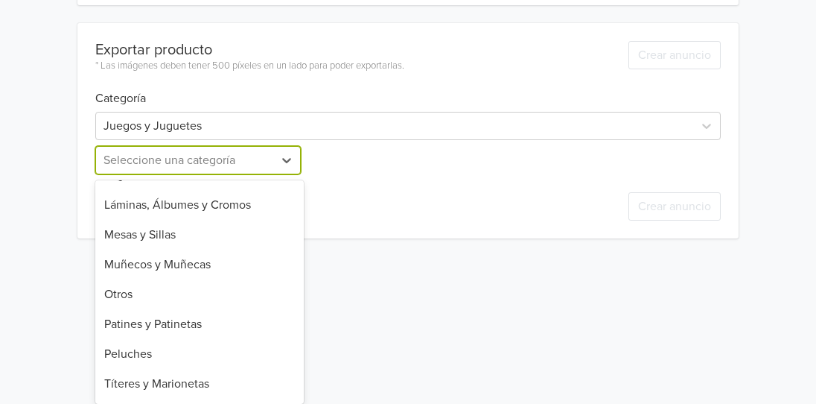 Image resolution: width=816 pixels, height=404 pixels. What do you see at coordinates (200, 383) in the screenshot?
I see `div: Títeres y Marionetas` at bounding box center [200, 383].